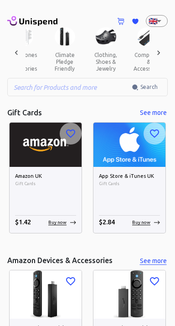  What do you see at coordinates (65, 36) in the screenshot?
I see `img: Climate Pledge Friendly` at bounding box center [65, 36].